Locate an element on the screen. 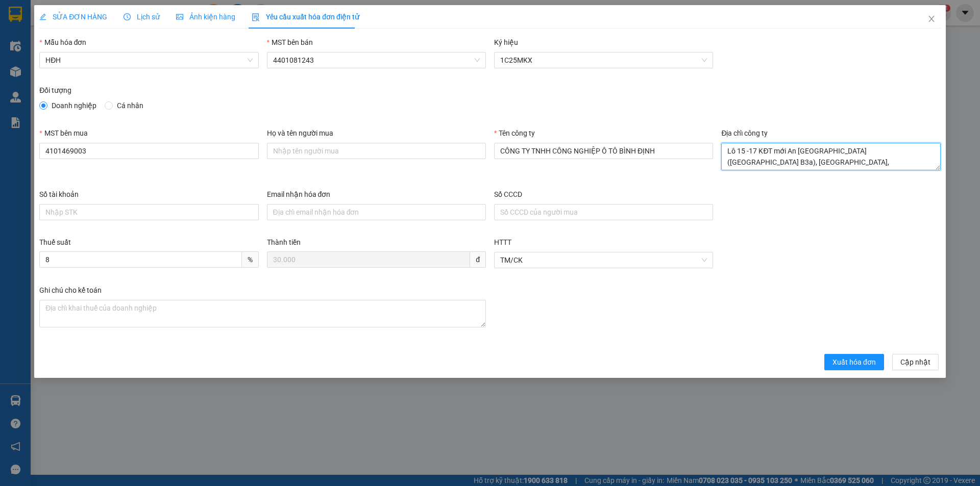 The image size is (980, 486). span: 1C25MKX is located at coordinates (603, 60).